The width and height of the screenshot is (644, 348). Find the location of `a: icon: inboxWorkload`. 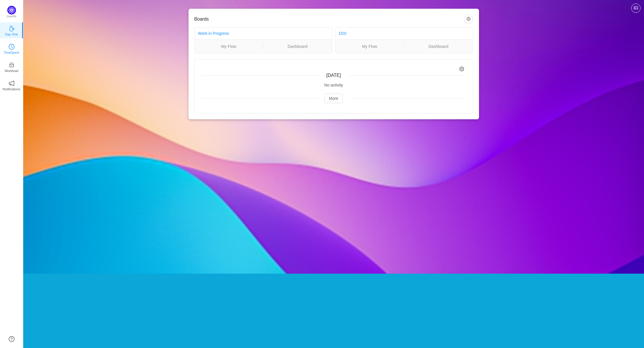

a: icon: inboxWorkload is located at coordinates (12, 67).